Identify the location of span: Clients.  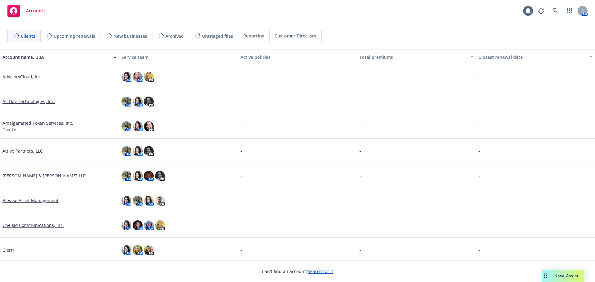
(28, 36).